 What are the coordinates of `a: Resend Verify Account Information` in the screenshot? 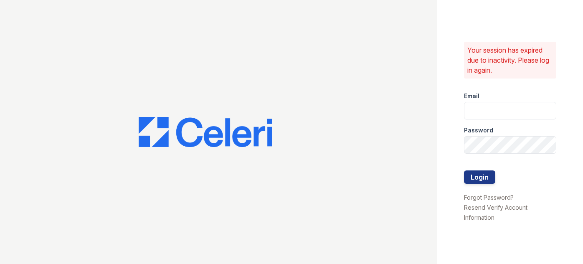 It's located at (496, 212).